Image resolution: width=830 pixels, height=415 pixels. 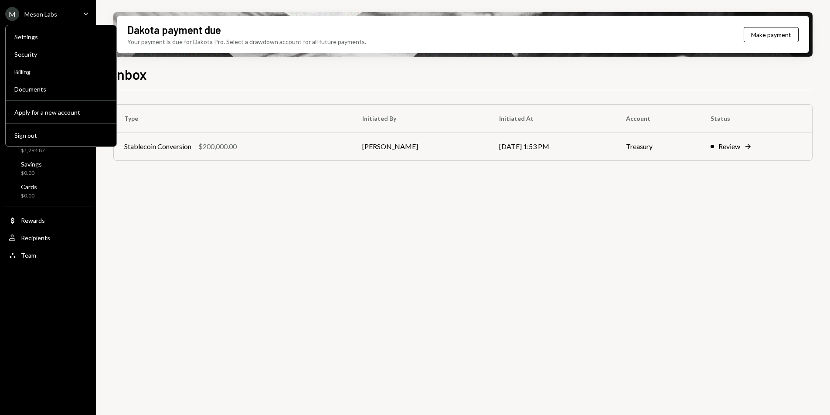 What do you see at coordinates (48, 191) in the screenshot?
I see `a: Cards$0.00` at bounding box center [48, 191].